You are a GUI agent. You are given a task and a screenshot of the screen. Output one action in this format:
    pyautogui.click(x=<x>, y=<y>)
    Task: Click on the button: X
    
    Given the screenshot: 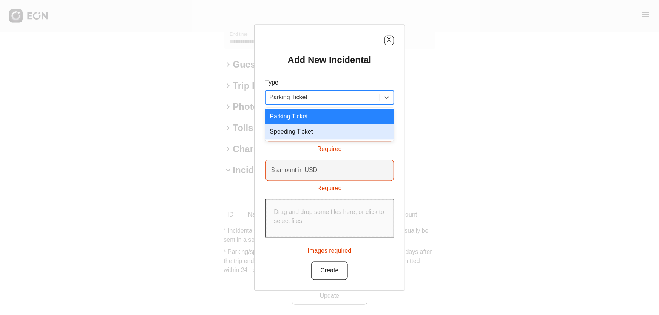 What is the action you would take?
    pyautogui.click(x=389, y=40)
    